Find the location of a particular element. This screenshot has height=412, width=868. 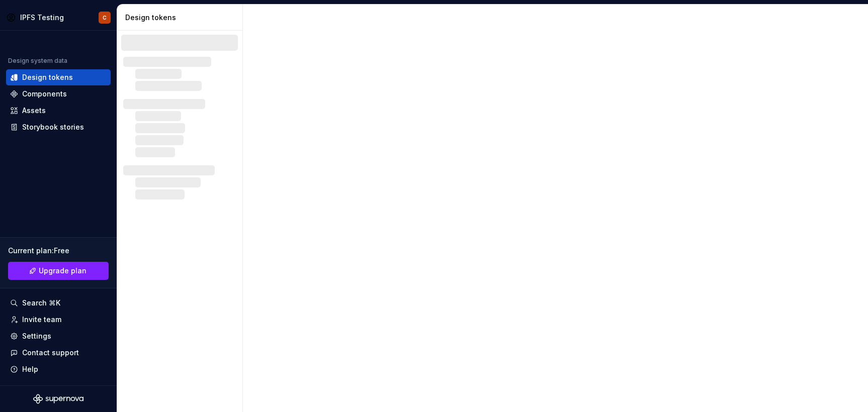

svg: Supernova Logo is located at coordinates (58, 400).